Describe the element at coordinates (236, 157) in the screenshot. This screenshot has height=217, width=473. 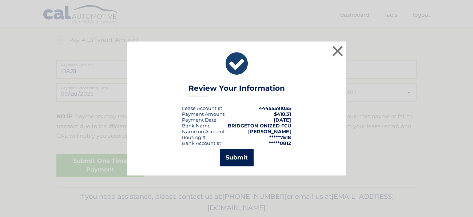
I see `button: Submit` at that location.